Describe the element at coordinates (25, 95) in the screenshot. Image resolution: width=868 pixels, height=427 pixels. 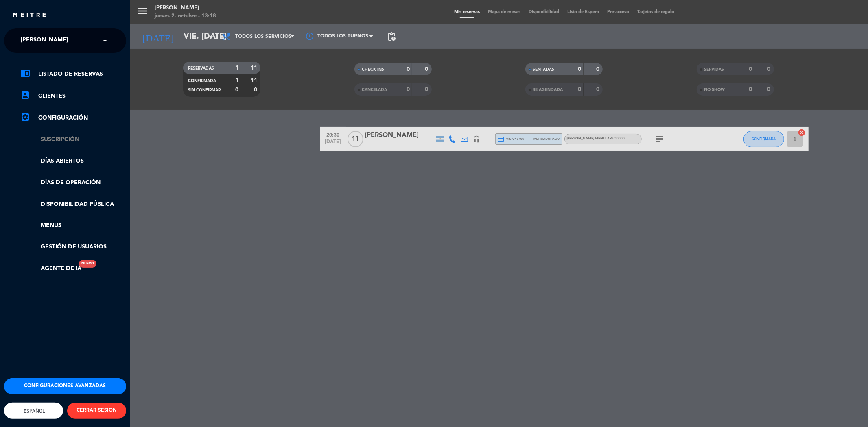
I see `i: account_box` at that location.